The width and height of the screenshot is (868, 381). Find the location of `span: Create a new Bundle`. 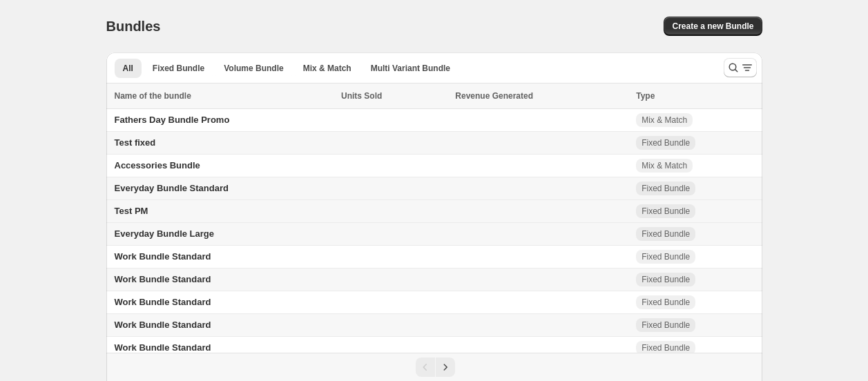

span: Create a new Bundle is located at coordinates (713, 26).